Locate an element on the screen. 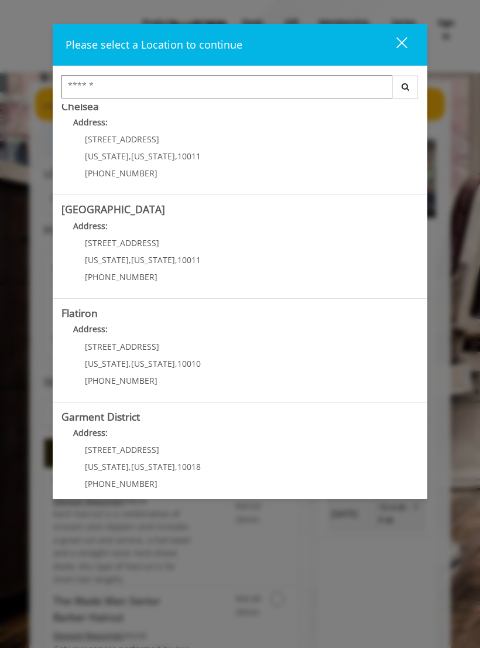  b: Garment District is located at coordinates (101, 417).